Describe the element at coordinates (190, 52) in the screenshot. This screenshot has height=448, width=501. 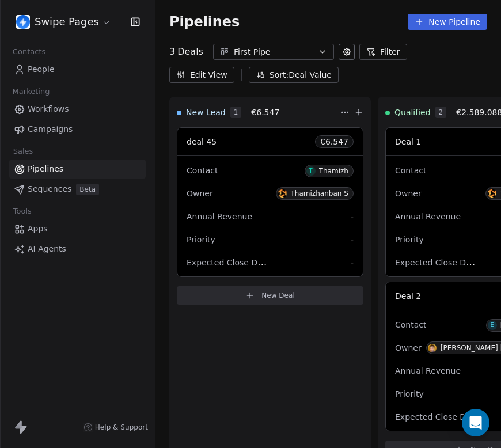
I see `span: Deals` at that location.